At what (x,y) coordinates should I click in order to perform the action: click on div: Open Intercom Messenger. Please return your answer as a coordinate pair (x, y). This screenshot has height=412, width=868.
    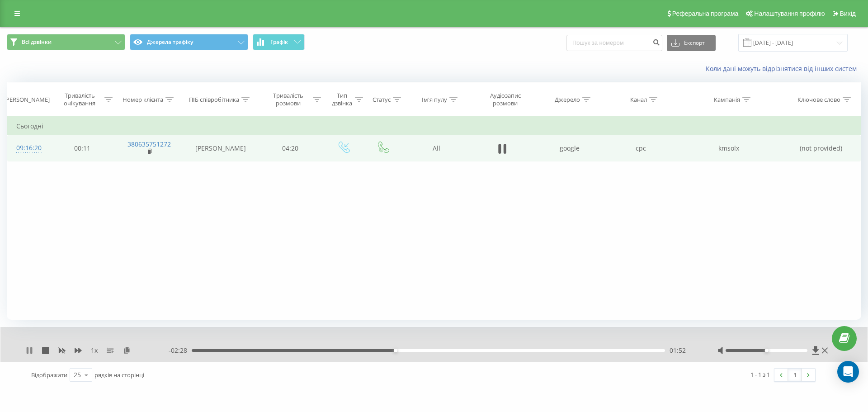
    Looking at the image, I should click on (848, 372).